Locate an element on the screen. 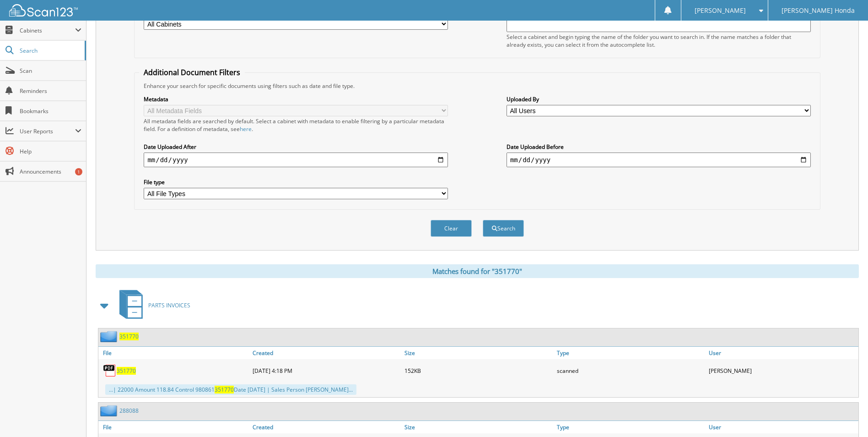 The image size is (868, 437). a: here is located at coordinates (246, 128).